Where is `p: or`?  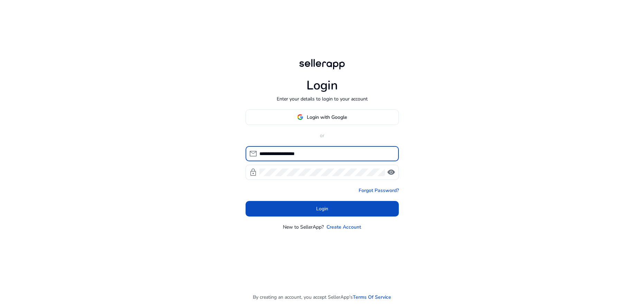 p: or is located at coordinates (322, 135).